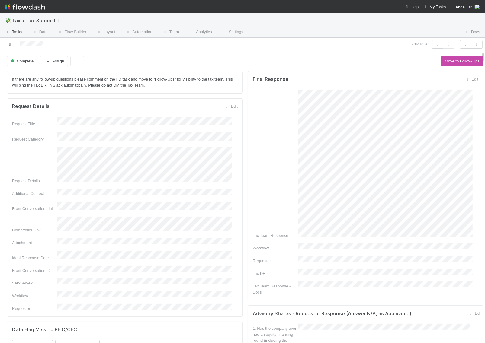 The image size is (485, 343). I want to click on button: Complete, so click(22, 61).